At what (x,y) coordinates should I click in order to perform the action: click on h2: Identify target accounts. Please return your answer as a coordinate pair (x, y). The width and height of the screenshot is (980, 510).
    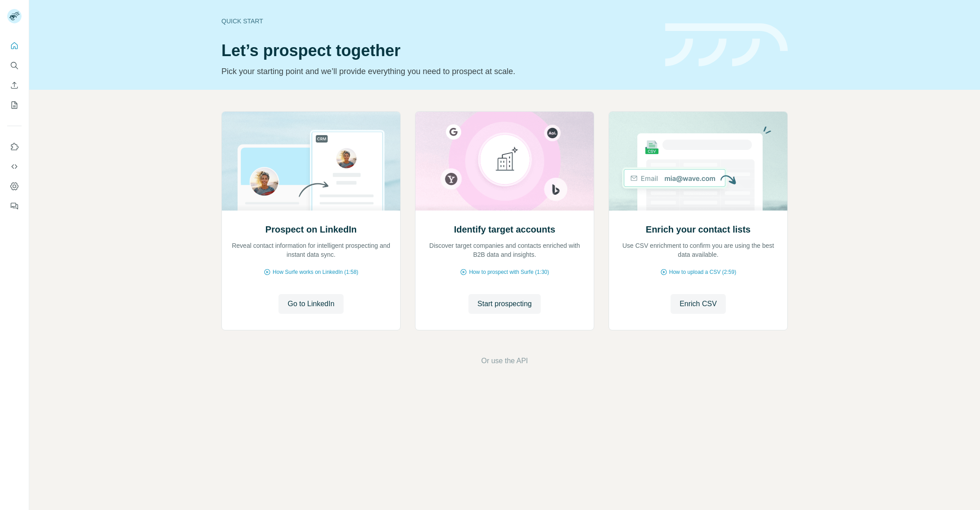
    Looking at the image, I should click on (505, 229).